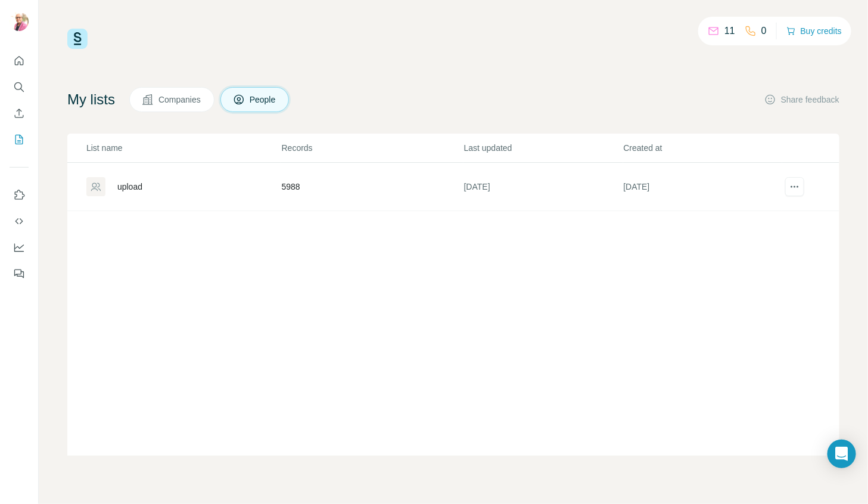  Describe the element at coordinates (264, 100) in the screenshot. I see `span: People` at that location.